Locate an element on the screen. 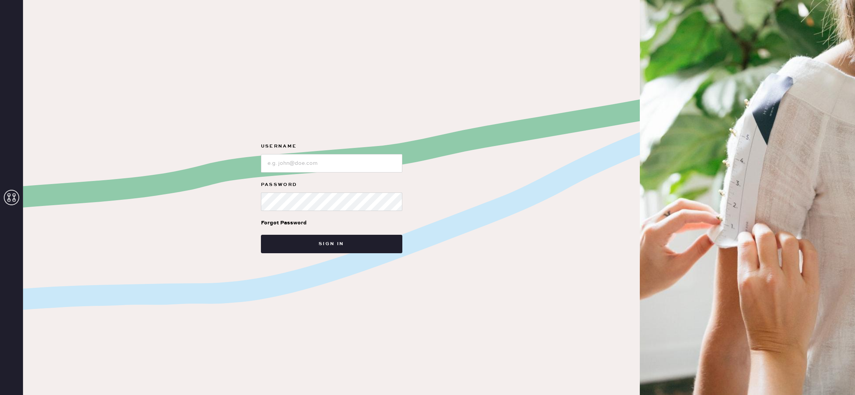  div: Forgot Password is located at coordinates (284, 223).